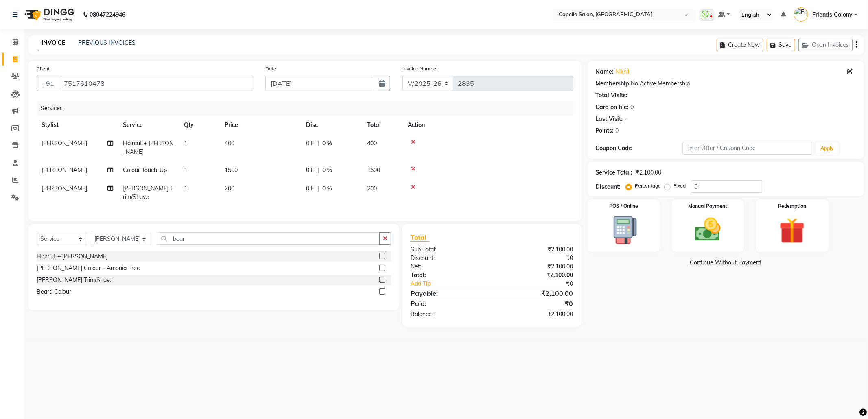  Describe the element at coordinates (708, 229) in the screenshot. I see `img: _cash.svg` at that location.